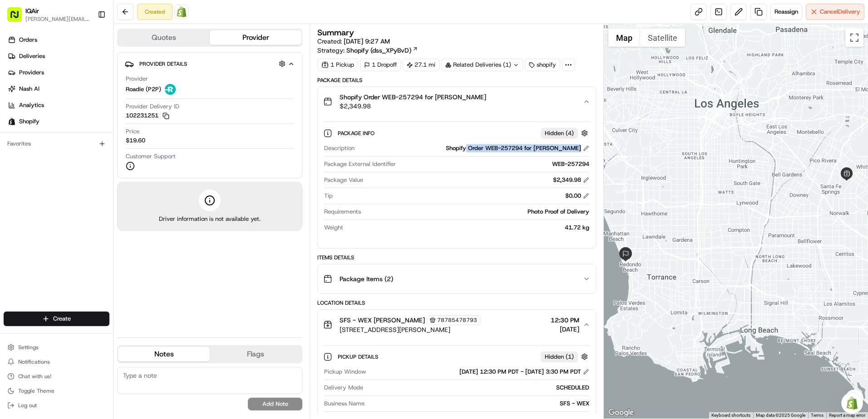 The height and width of the screenshot is (419, 868). I want to click on span: Business Name, so click(344, 404).